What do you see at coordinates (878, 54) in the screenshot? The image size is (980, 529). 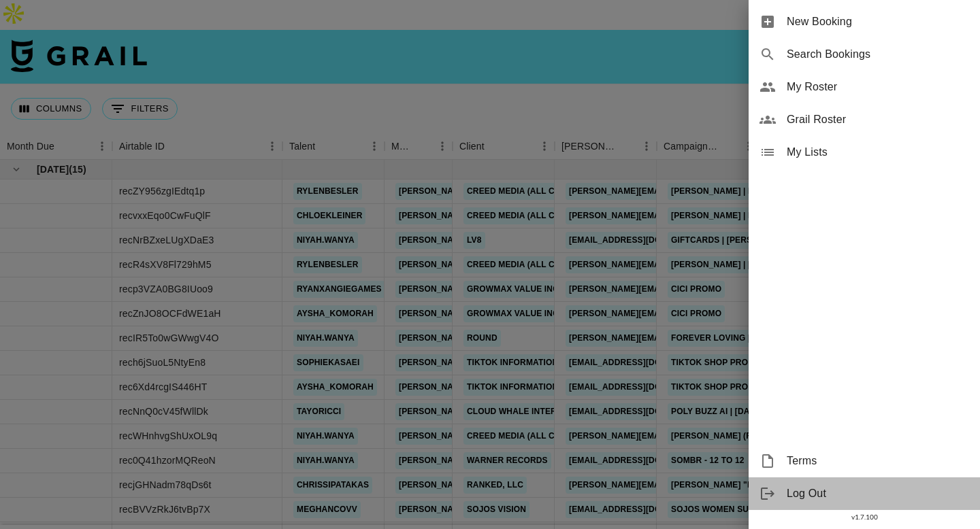 I see `span: Search Bookings` at bounding box center [878, 54].